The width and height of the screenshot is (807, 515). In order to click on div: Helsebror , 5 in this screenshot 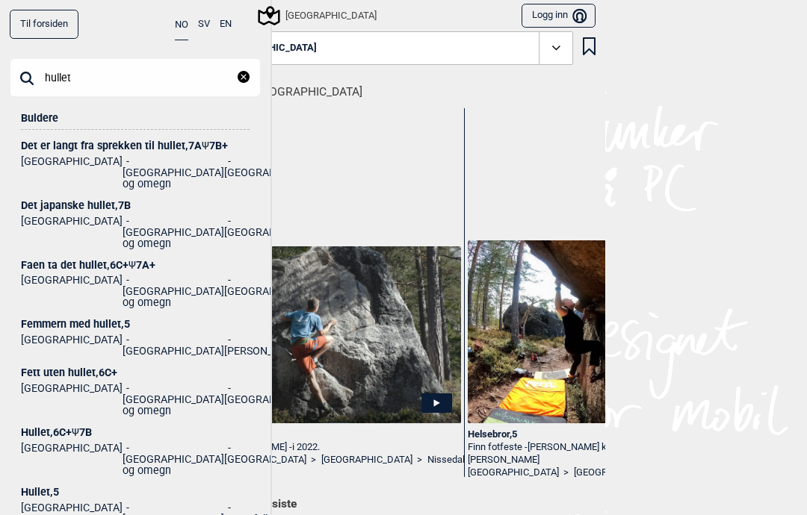, I will do `click(590, 435)`.